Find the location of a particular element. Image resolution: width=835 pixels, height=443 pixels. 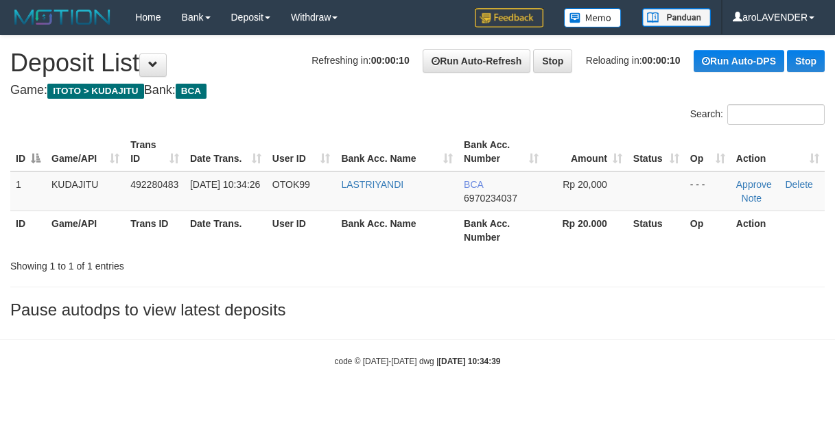

th: Date Trans.: activate to sort column ascending is located at coordinates (226, 152).